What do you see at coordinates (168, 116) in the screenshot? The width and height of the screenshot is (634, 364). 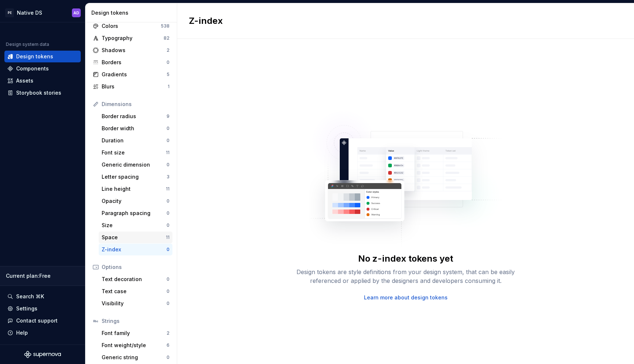 I see `div: 9` at bounding box center [168, 116].